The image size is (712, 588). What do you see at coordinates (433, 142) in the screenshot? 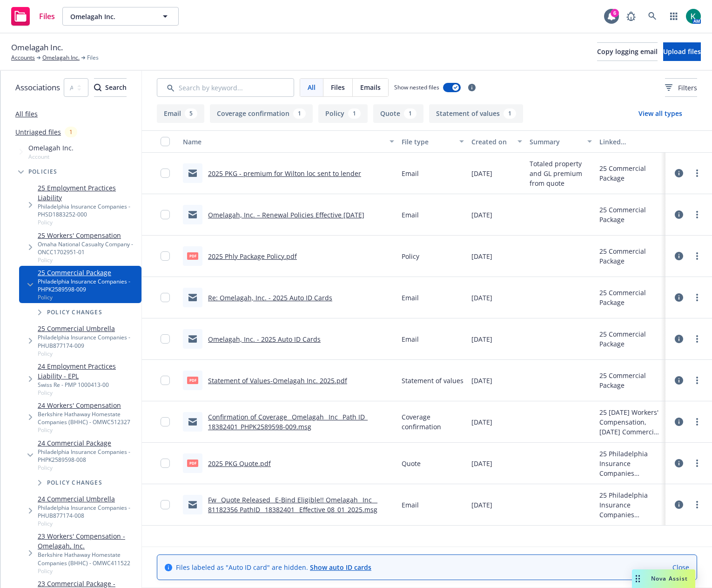
I see `button: File type` at bounding box center [433, 142].